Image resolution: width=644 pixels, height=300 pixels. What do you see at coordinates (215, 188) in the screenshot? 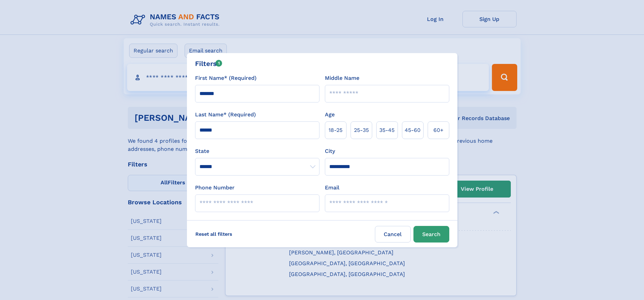
I see `label: Phone Number` at bounding box center [215, 188].